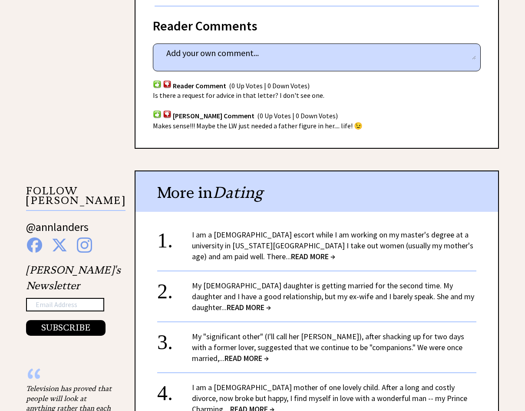  Describe the element at coordinates (175, 288) in the screenshot. I see `div: 2.` at that location.